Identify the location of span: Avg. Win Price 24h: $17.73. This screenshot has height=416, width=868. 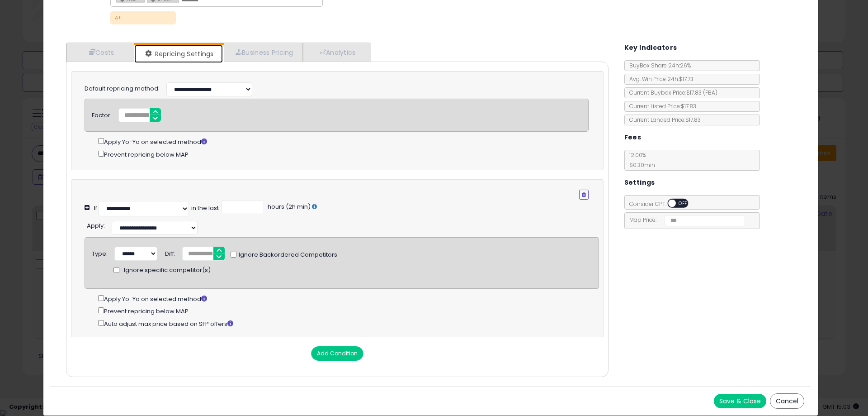
(659, 79).